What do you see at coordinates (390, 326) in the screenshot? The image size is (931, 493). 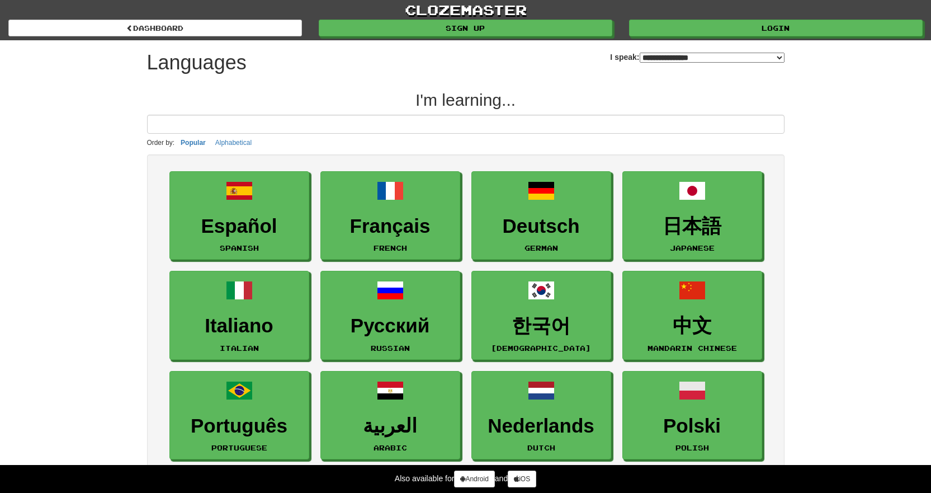 I see `h3: Русский` at bounding box center [390, 326].